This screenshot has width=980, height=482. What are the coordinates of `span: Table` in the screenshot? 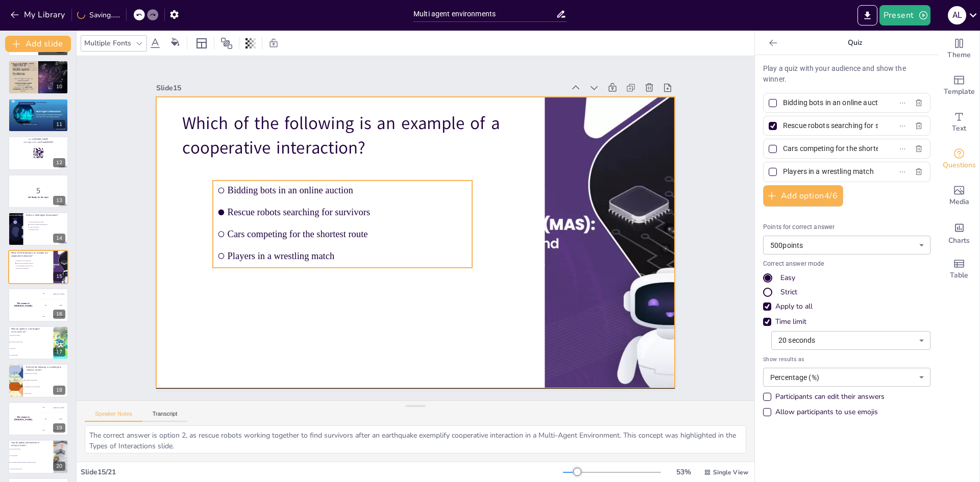 It's located at (960, 276).